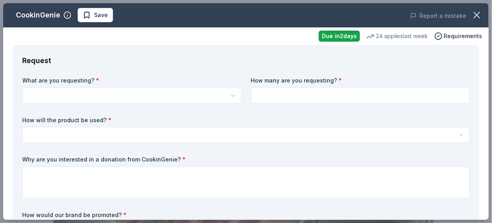 Image resolution: width=492 pixels, height=223 pixels. I want to click on label: How would our brand be promoted?, so click(246, 215).